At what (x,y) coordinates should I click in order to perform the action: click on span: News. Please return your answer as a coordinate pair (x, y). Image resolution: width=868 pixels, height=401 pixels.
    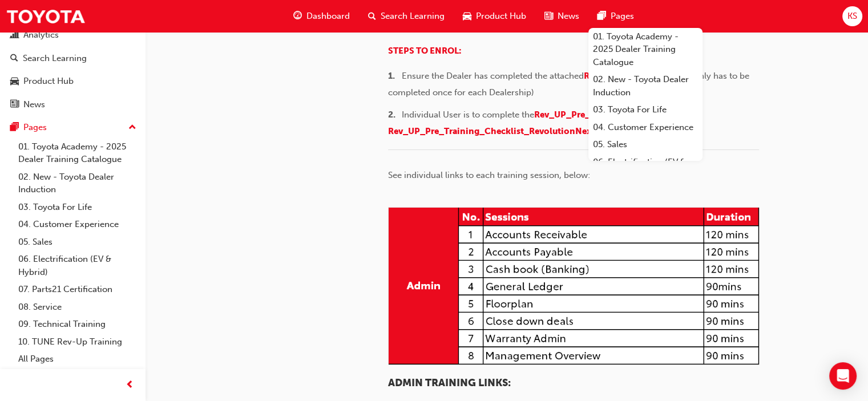
    Looking at the image, I should click on (569, 16).